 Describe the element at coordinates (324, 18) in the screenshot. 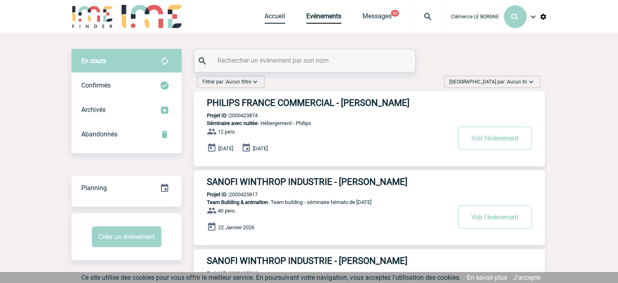

I see `a: Evénements` at that location.